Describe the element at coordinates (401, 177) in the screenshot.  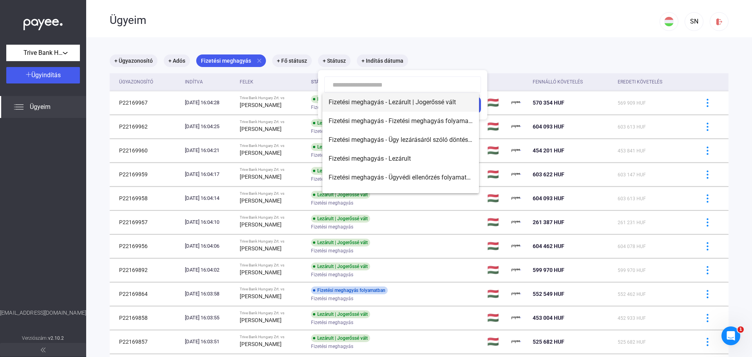
I see `span: Fizetési meghagyás - Ügyvédi ellenőrzés folyamatban` at that location.